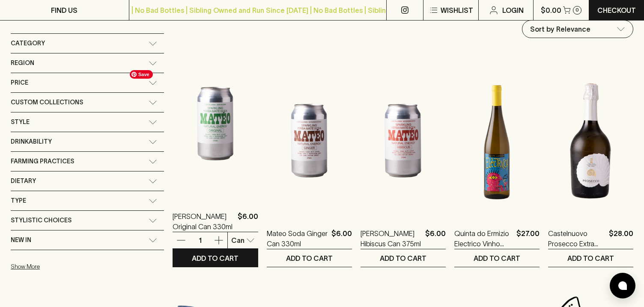  What do you see at coordinates (141, 74) in the screenshot?
I see `span: Save` at bounding box center [141, 74].